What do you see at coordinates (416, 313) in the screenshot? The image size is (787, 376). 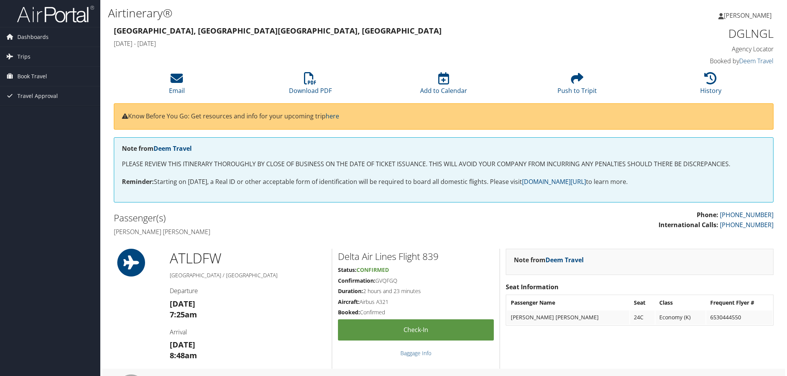 I see `h5: Confirmed` at bounding box center [416, 313].